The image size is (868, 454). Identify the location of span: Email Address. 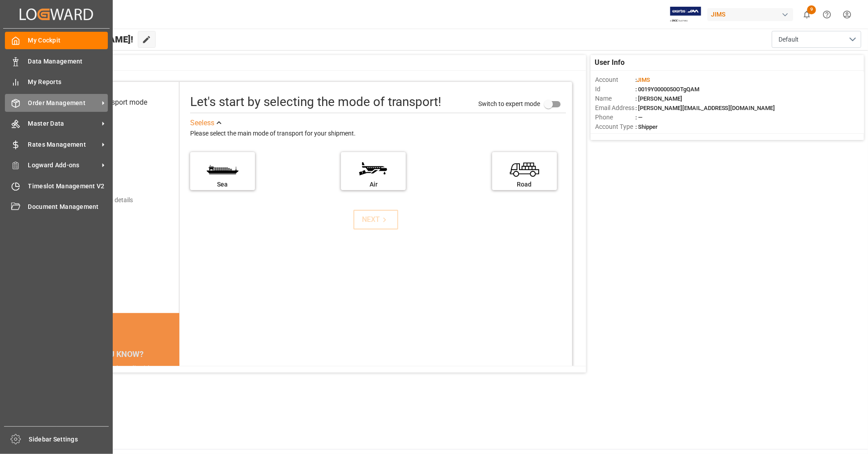
(615, 108).